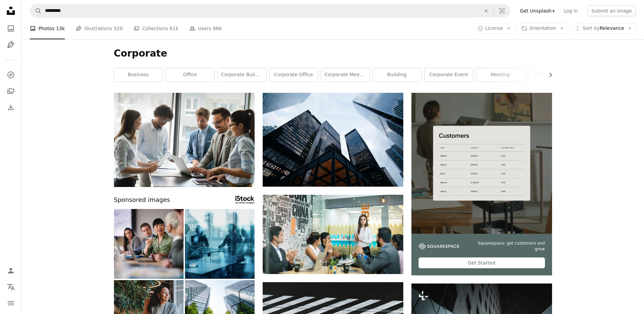  I want to click on a: Illustrations 520, so click(99, 28).